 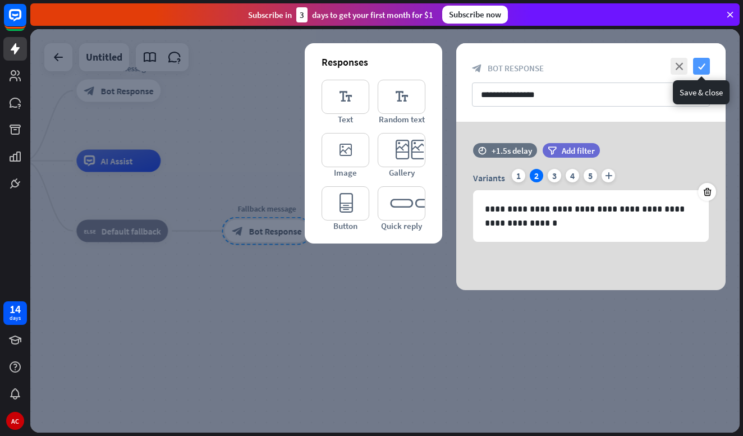 I want to click on div: 2, so click(x=537, y=176).